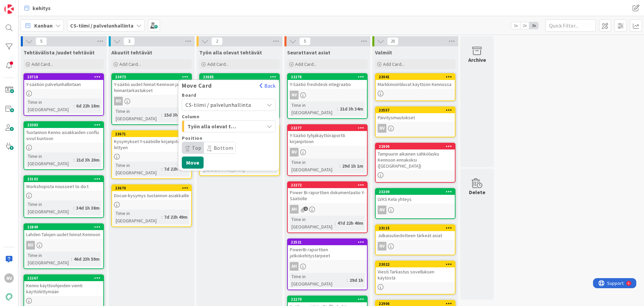 Image resolution: width=644 pixels, height=306 pixels. Describe the element at coordinates (192, 138) in the screenshot. I see `span: Position` at that location.